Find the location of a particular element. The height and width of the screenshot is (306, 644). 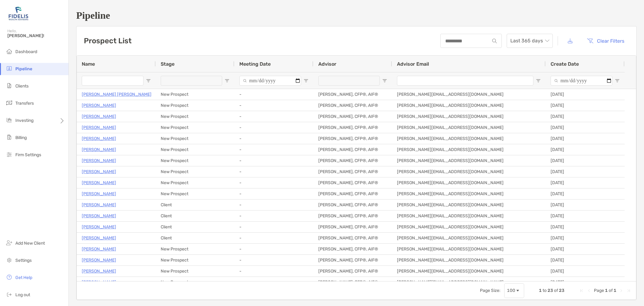

h1: Pipeline is located at coordinates (356, 16).